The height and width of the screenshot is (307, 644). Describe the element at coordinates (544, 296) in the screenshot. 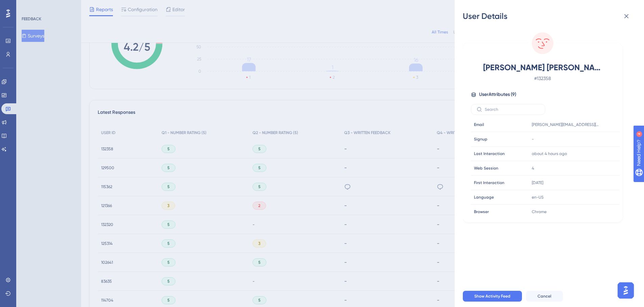

I see `span: Cancel` at that location.